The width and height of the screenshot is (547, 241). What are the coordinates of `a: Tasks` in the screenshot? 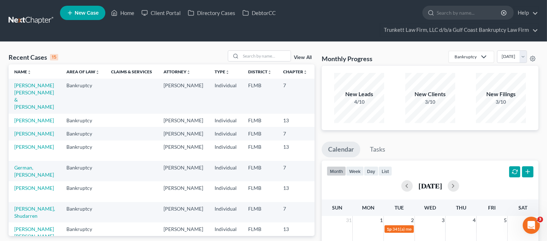 It's located at (377, 149).